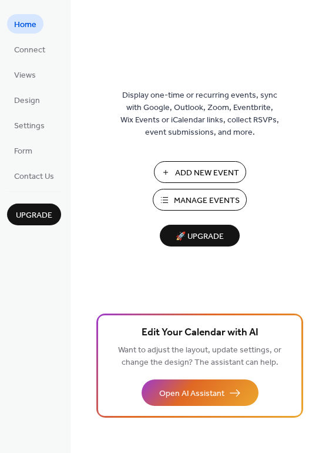 Image resolution: width=329 pixels, height=453 pixels. What do you see at coordinates (29, 50) in the screenshot?
I see `span: Connect` at bounding box center [29, 50].